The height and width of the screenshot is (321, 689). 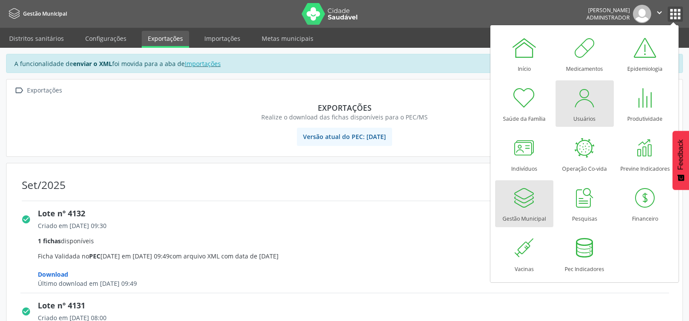 What do you see at coordinates (645, 153) in the screenshot?
I see `a: Previne Indicadores` at bounding box center [645, 153].